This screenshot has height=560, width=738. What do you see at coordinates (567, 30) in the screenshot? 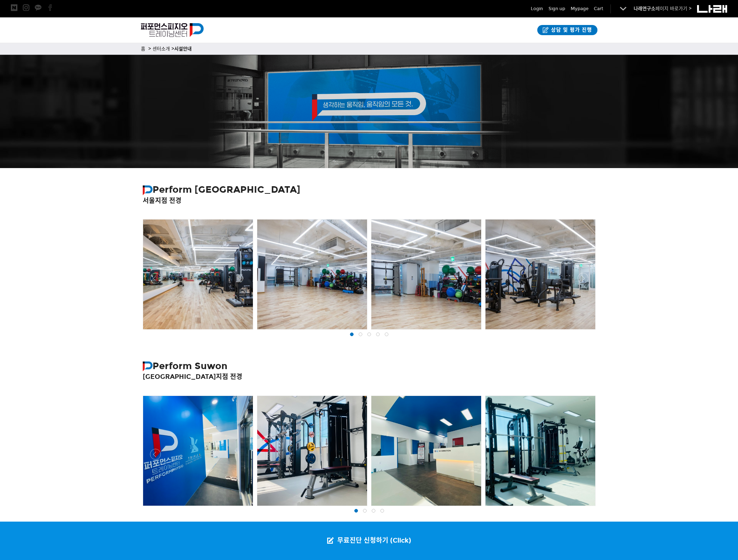
I see `a: 상담 및 평가 진행` at bounding box center [567, 30].